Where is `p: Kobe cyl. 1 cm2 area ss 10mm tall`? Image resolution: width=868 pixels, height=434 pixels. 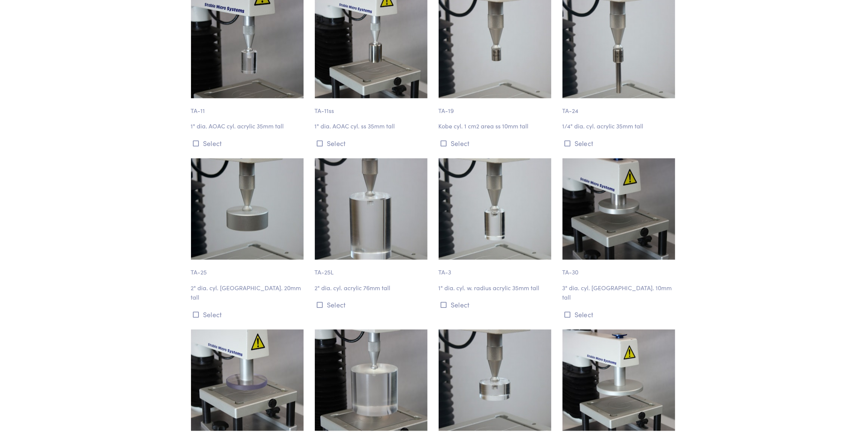 p: Kobe cyl. 1 cm2 area ss 10mm tall is located at coordinates (496, 126).